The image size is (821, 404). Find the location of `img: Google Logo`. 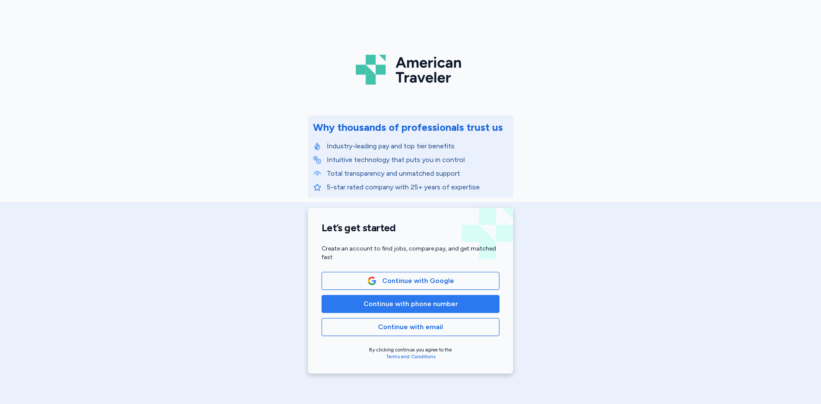

img: Google Logo is located at coordinates (372, 281).